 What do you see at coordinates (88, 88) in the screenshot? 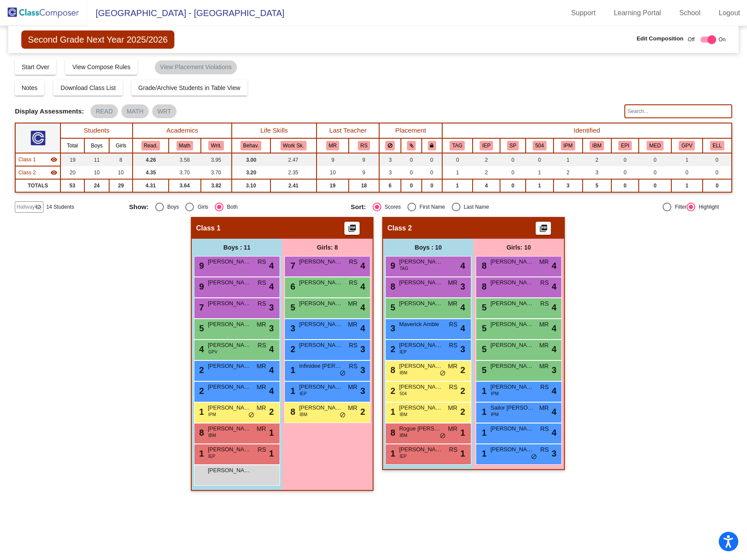
I see `span: Download Class List` at bounding box center [88, 88].